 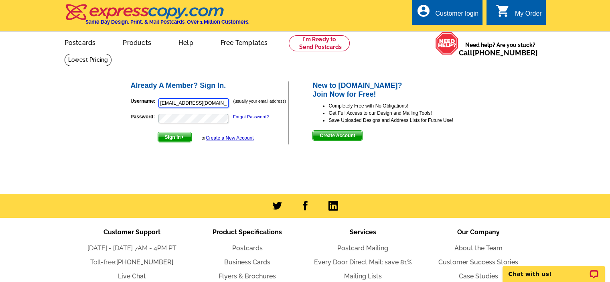 I want to click on a: Create a New Account, so click(x=229, y=138).